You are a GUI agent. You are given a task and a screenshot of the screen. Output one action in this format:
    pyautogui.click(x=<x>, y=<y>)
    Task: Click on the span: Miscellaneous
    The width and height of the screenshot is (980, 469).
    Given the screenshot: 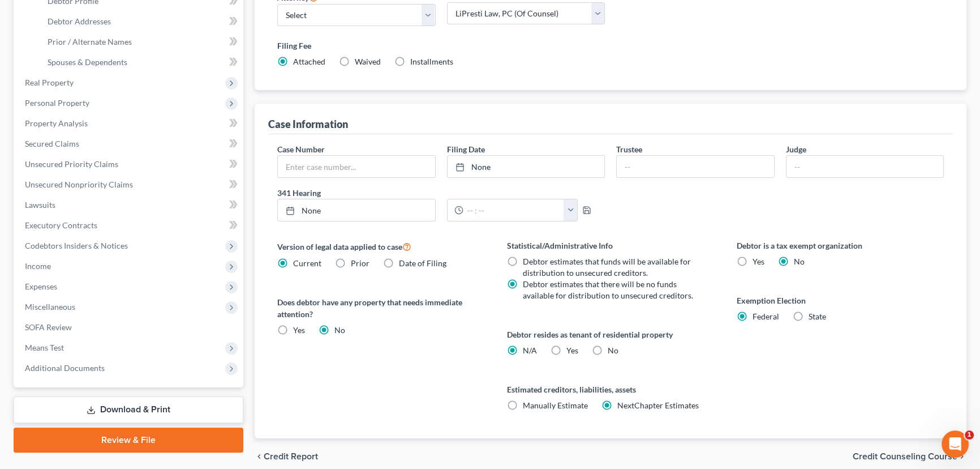 What is the action you would take?
    pyautogui.click(x=49, y=307)
    